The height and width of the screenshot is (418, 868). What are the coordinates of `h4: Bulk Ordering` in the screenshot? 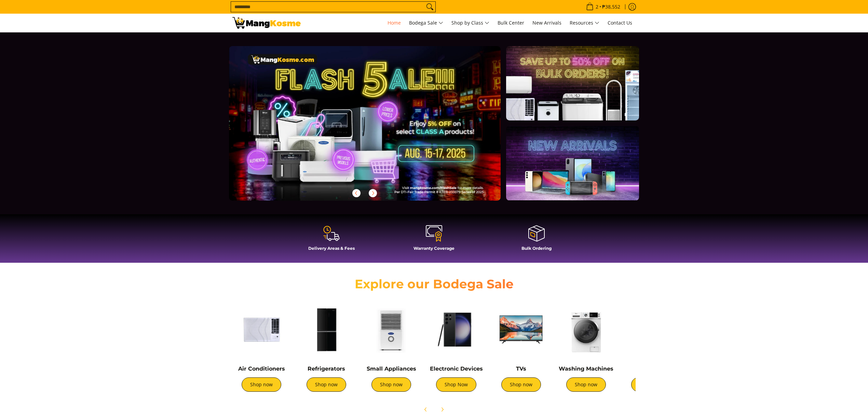 It's located at (536, 249).